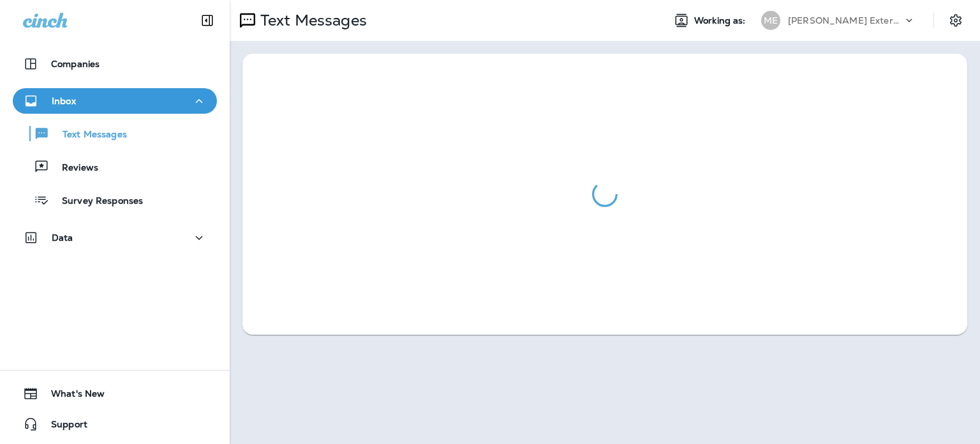 The height and width of the screenshot is (444, 980). Describe the element at coordinates (115, 200) in the screenshot. I see `button: Survey Responses` at that location.